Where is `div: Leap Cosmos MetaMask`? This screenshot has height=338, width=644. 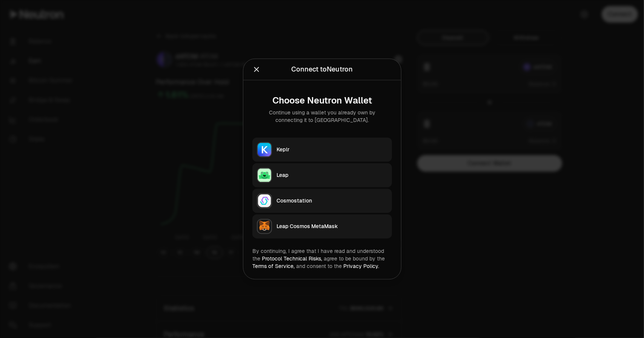
div: Leap Cosmos MetaMask is located at coordinates (332, 227).